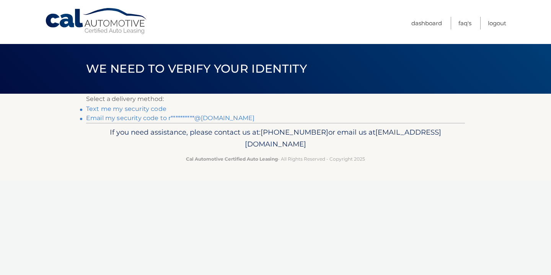 This screenshot has height=275, width=551. I want to click on a: Logout, so click(497, 23).